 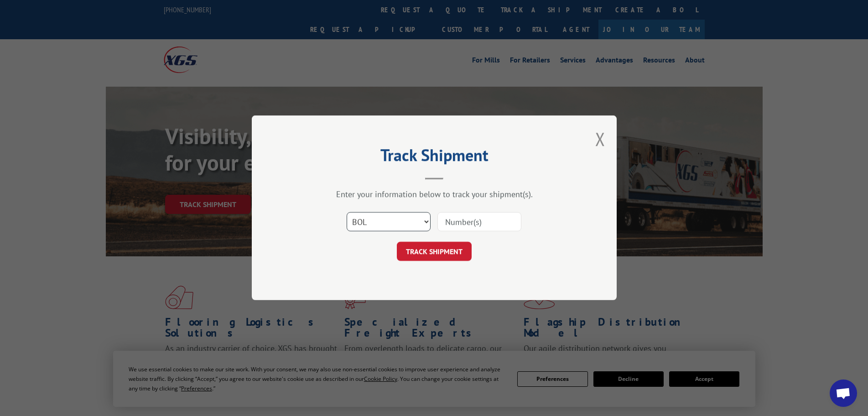 I want to click on input: Number(s), so click(x=480, y=222).